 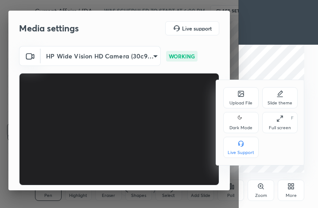 What do you see at coordinates (280, 103) in the screenshot?
I see `div: Slide theme` at bounding box center [280, 103].